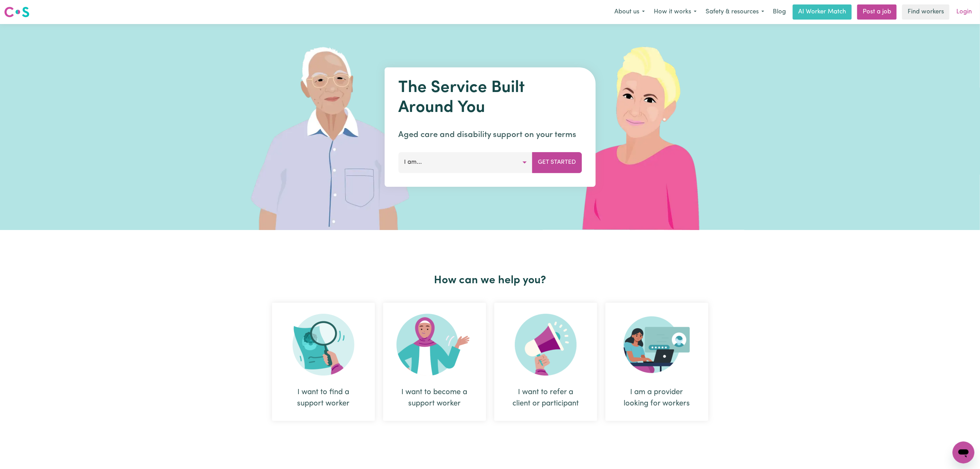 This screenshot has height=469, width=980. What do you see at coordinates (490, 98) in the screenshot?
I see `h1: The Service Built Around You` at bounding box center [490, 98].